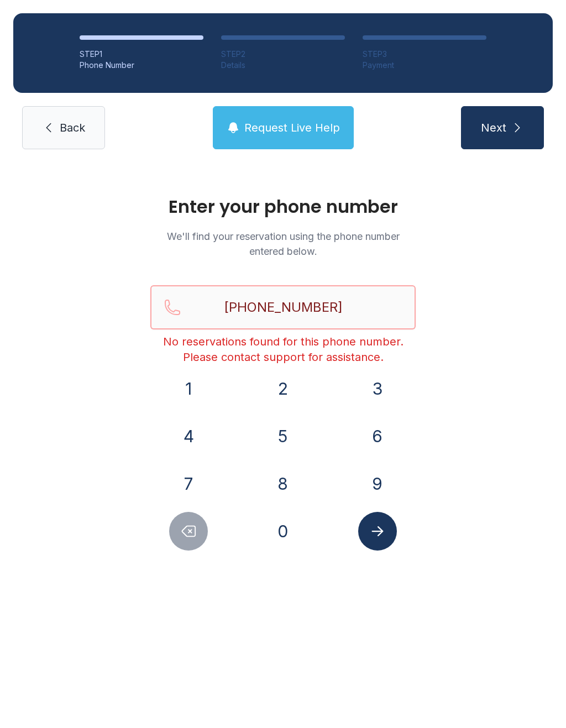 This screenshot has height=728, width=566. Describe the element at coordinates (188, 483) in the screenshot. I see `button: 7` at that location.